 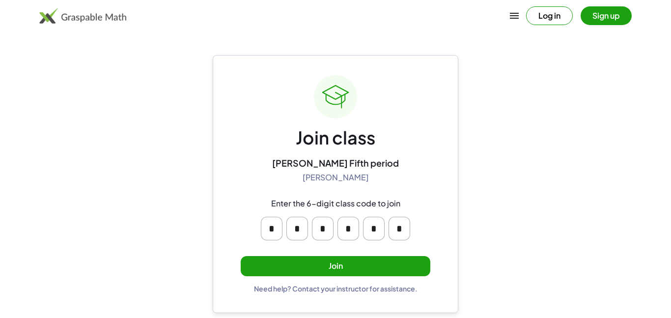 I want to click on input: Please enter OTP character 5, so click(x=374, y=228).